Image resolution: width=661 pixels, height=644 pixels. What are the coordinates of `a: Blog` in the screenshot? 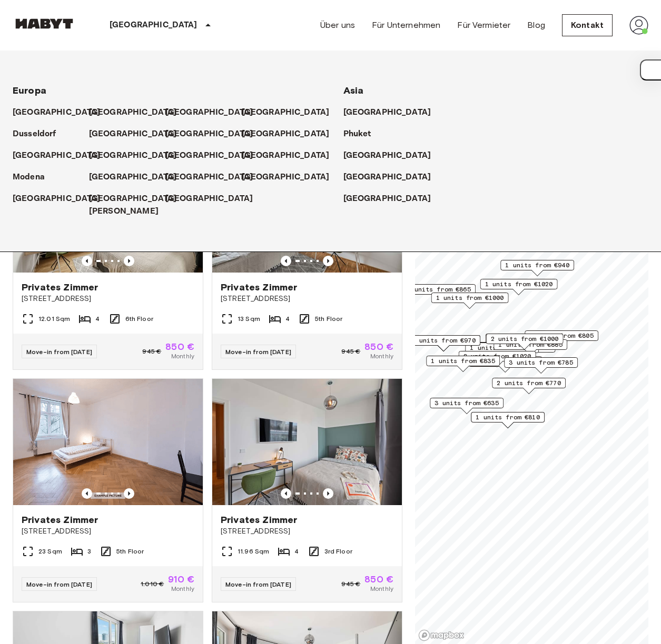 It's located at (536, 26).